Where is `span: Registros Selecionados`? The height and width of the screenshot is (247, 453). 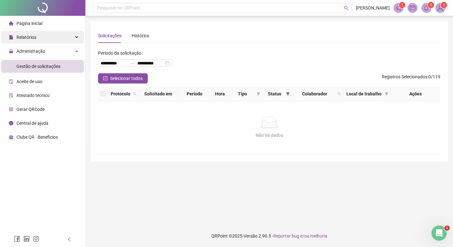 span: Registros Selecionados is located at coordinates (405, 77).